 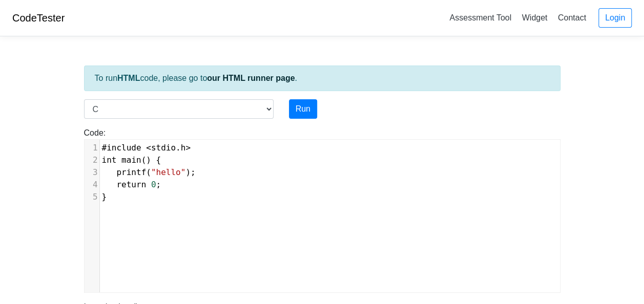 I want to click on a: Login, so click(x=616, y=18).